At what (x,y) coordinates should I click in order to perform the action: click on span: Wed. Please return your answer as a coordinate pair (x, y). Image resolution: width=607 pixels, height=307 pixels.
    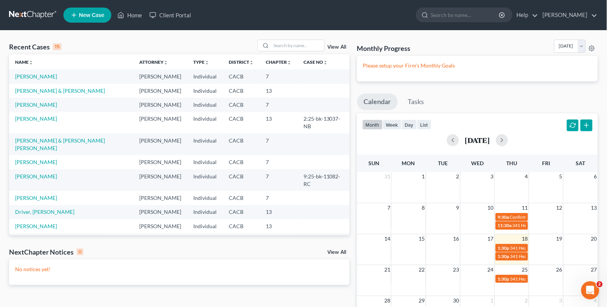
    Looking at the image, I should click on (477, 163).